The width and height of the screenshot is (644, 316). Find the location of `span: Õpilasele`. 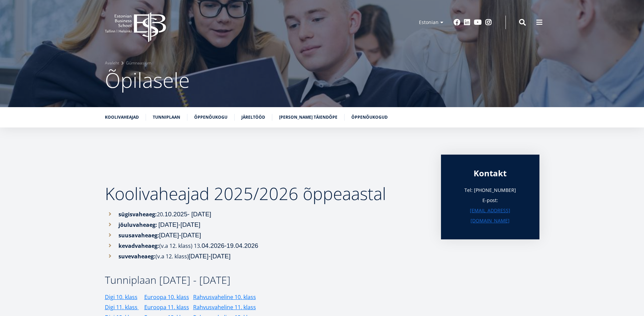

span: Õpilasele is located at coordinates (147, 80).